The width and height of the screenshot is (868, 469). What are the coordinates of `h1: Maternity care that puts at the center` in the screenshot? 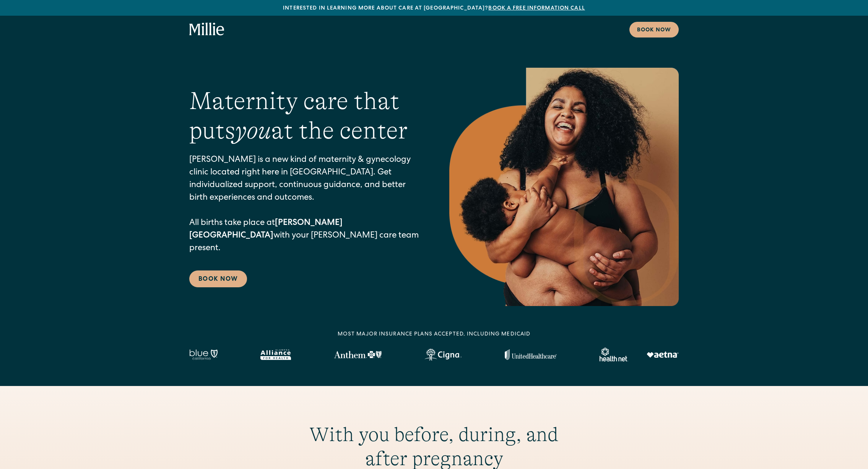 It's located at (304, 116).